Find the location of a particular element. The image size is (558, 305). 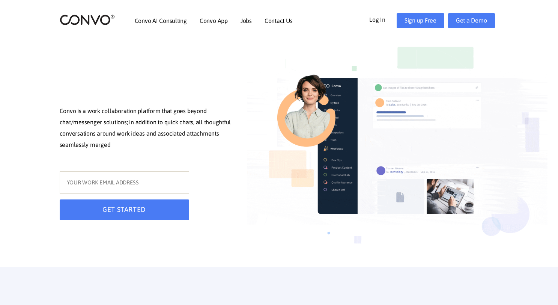

button: GET STARTED is located at coordinates (124, 209).